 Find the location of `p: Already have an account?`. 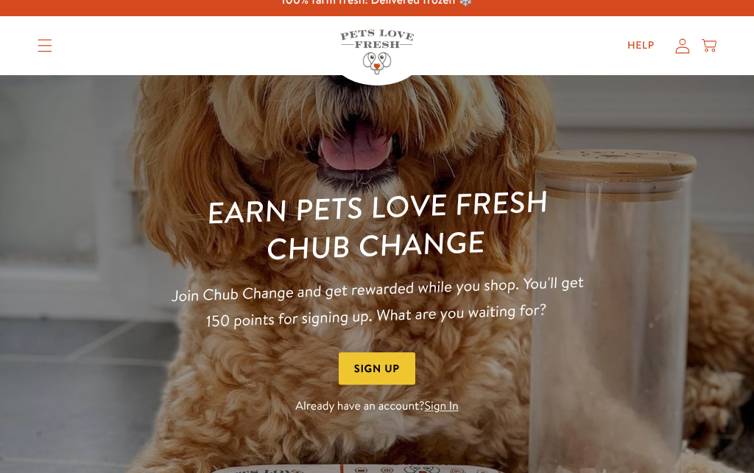

p: Already have an account? is located at coordinates (377, 407).